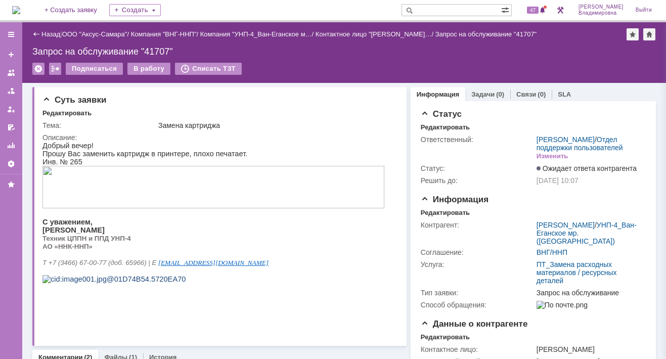  What do you see at coordinates (218, 138) in the screenshot?
I see `div: Описание:` at bounding box center [218, 138].